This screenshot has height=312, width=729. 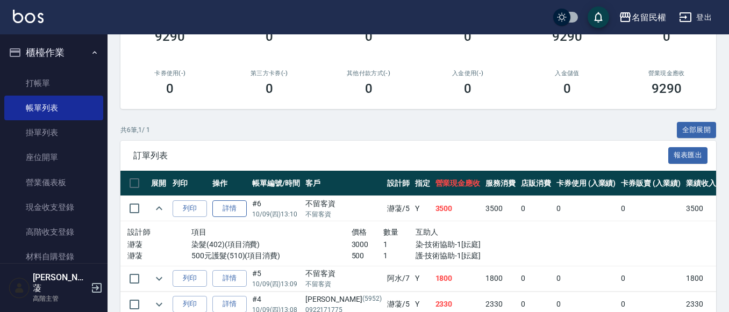 What do you see at coordinates (60, 299) in the screenshot?
I see `p: 高階主管` at bounding box center [60, 299].